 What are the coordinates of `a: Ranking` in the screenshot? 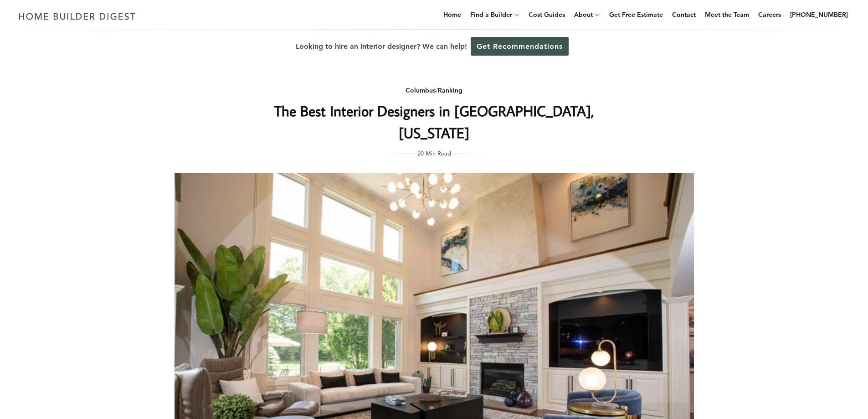 It's located at (450, 90).